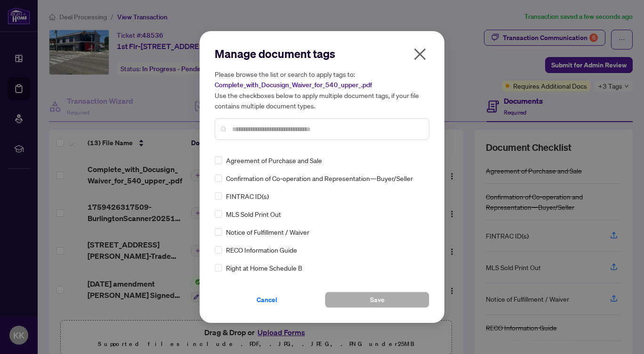 This screenshot has height=354, width=644. I want to click on span: Cancel, so click(267, 300).